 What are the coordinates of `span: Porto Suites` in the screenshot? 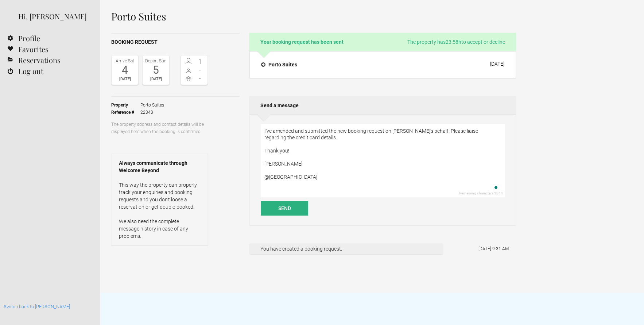 It's located at (152, 105).